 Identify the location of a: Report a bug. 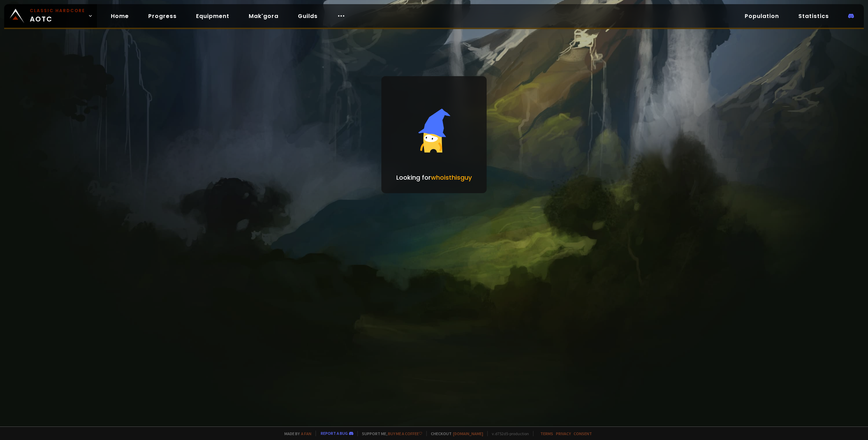
(334, 433).